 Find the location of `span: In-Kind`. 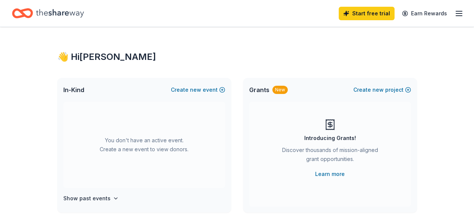

span: In-Kind is located at coordinates (74, 90).